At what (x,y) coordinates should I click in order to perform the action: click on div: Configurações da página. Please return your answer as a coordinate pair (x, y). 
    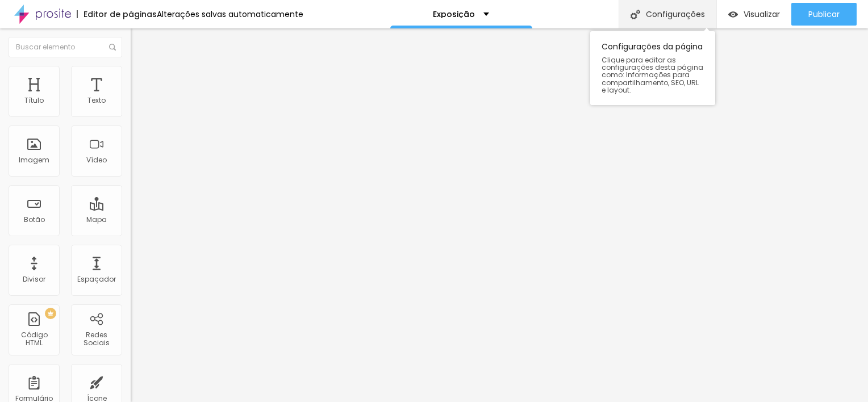
    Looking at the image, I should click on (653, 68).